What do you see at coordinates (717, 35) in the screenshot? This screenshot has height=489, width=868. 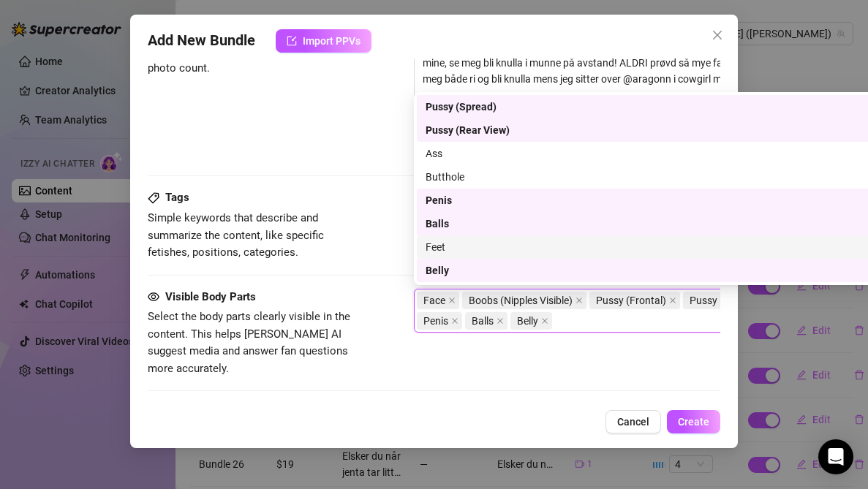 I see `span: Close` at bounding box center [717, 35].